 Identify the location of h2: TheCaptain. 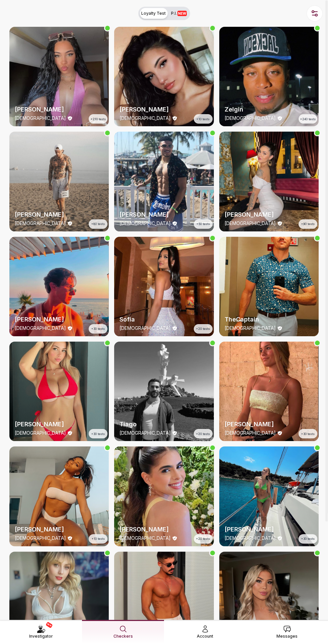
(269, 320).